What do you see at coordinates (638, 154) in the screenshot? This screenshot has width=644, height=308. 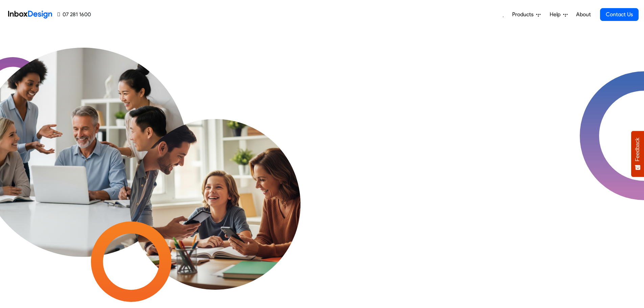 I see `button: Feedback - Show survey` at bounding box center [638, 154].